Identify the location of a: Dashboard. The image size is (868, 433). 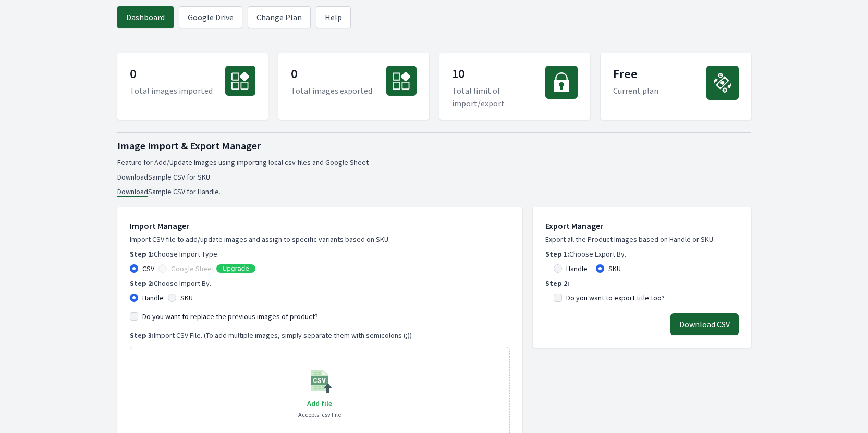
(145, 17).